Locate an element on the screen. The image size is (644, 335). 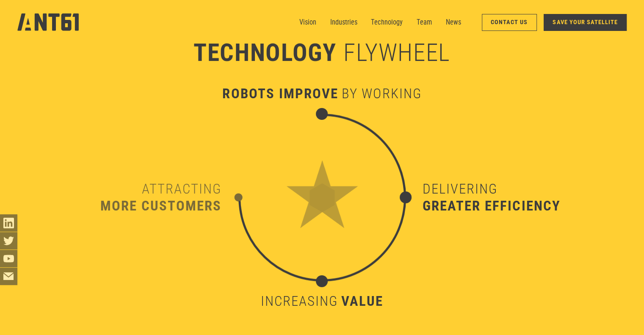
div: Attracting is located at coordinates (182, 189).